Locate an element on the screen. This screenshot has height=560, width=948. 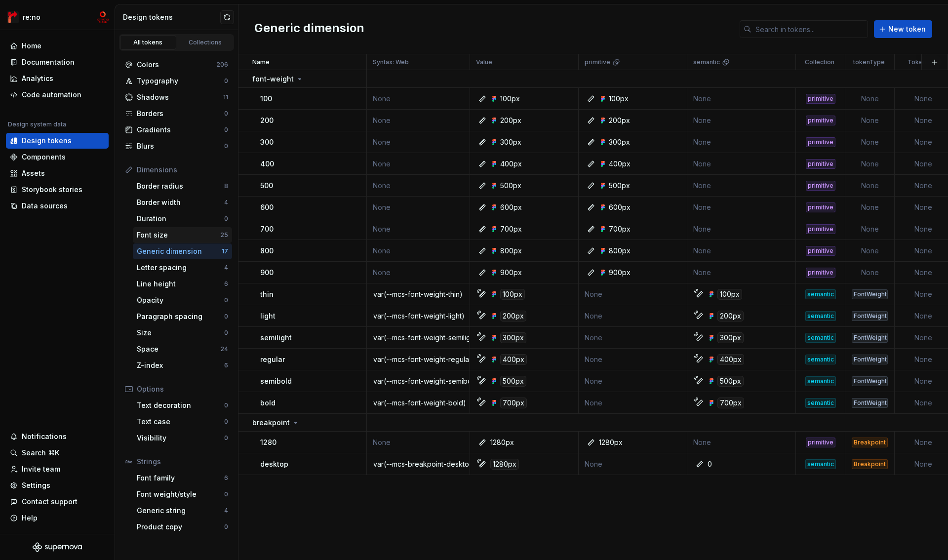
div: 700px is located at coordinates (511, 229).